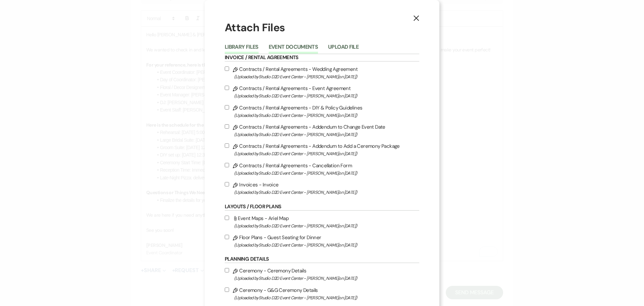 Image resolution: width=644 pixels, height=306 pixels. I want to click on label: Ceremony - G&G Ceremony Details, so click(322, 293).